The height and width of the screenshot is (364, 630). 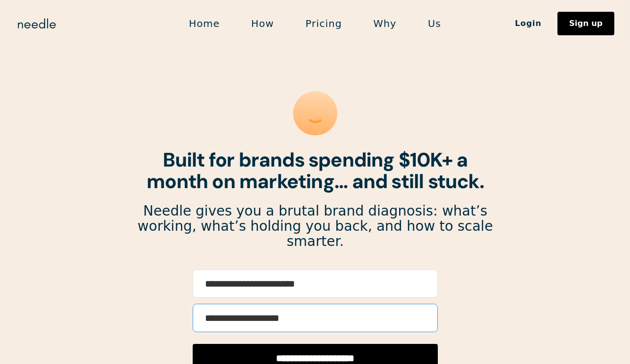 What do you see at coordinates (315, 227) in the screenshot?
I see `p: Needle gives you a brutal brand diagnosis: what’s working, what’s holding you back, and how to sc...` at bounding box center [315, 227].